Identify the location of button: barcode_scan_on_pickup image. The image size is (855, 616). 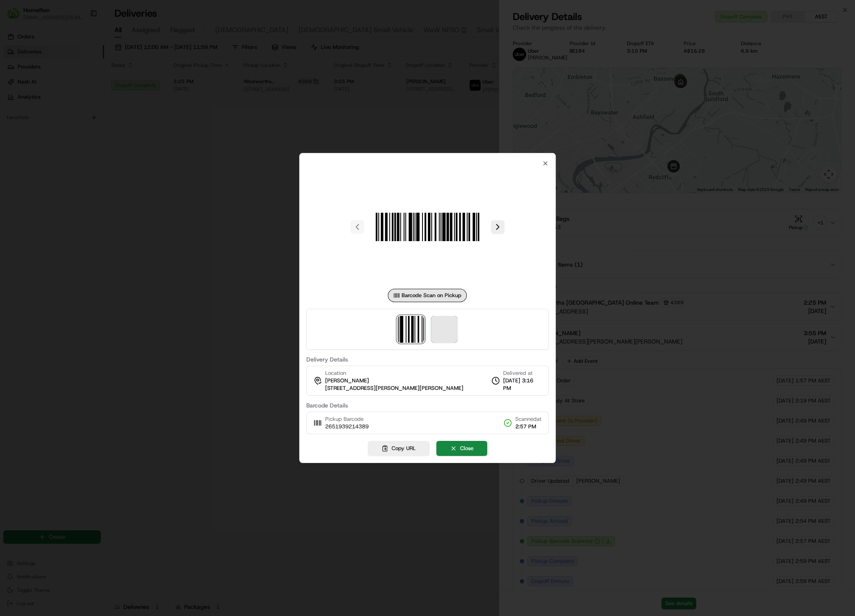
(411, 329).